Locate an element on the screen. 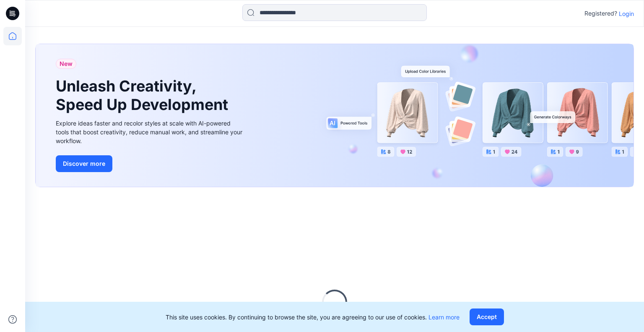 This screenshot has width=644, height=332. p: Registered? is located at coordinates (601, 13).